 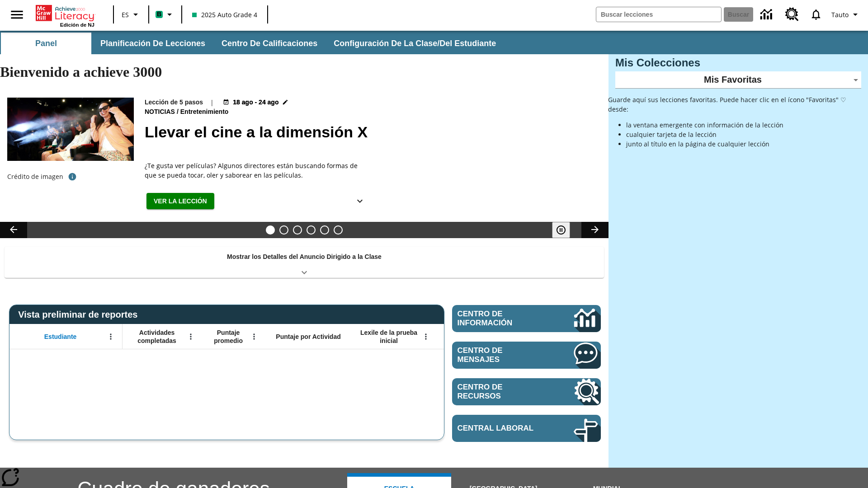 What do you see at coordinates (284, 230) in the screenshot?
I see `button: Diapositiva 2 ¿Los autos del futuro?` at bounding box center [284, 230].